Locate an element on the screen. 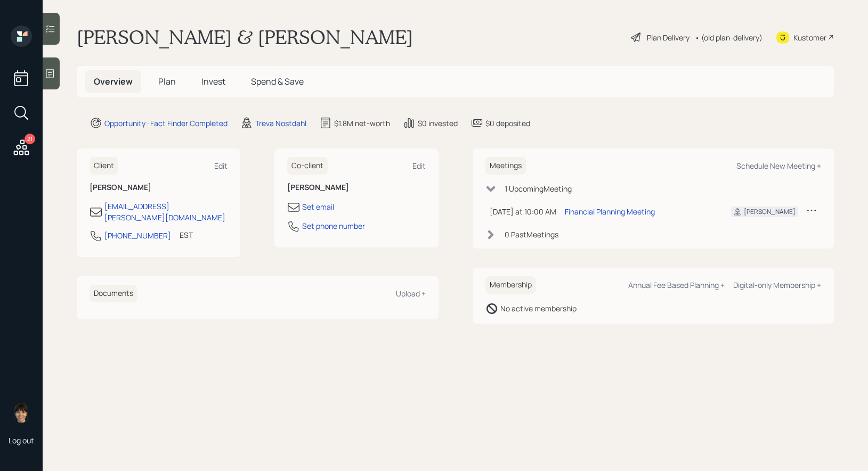  div: Set phone number is located at coordinates (334, 226).